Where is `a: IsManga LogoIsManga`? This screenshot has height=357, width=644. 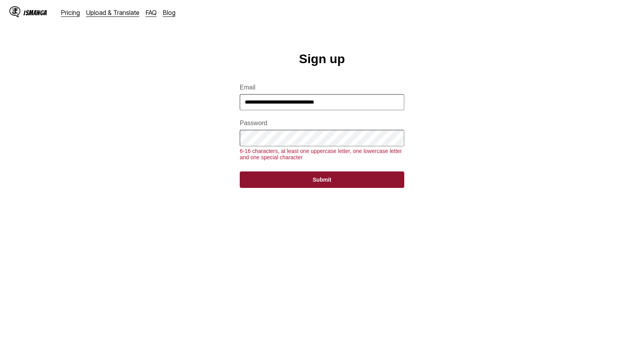 a: IsManga LogoIsManga is located at coordinates (35, 13).